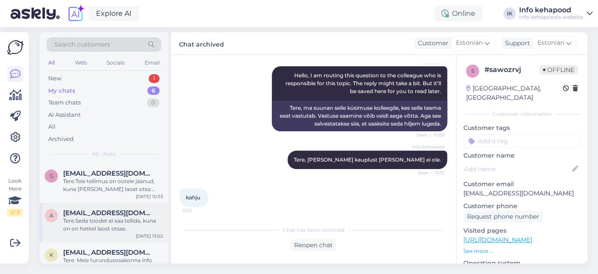  What do you see at coordinates (51, 215) in the screenshot?
I see `span: a` at bounding box center [51, 215].